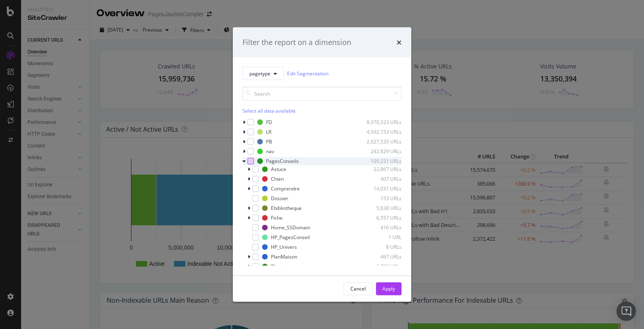 The width and height of the screenshot is (644, 329). Describe the element at coordinates (279, 169) in the screenshot. I see `div: Astuce` at that location.